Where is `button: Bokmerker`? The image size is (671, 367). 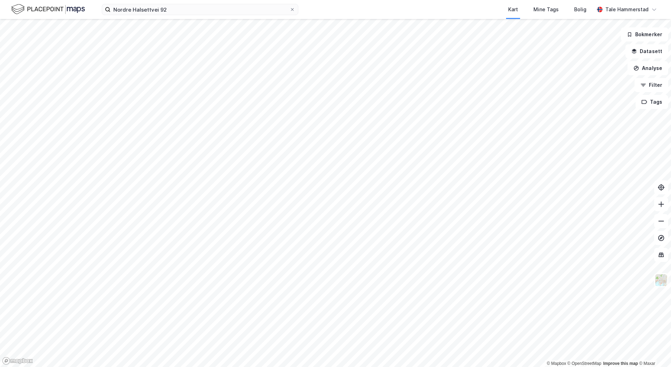 button: Bokmerker is located at coordinates (645, 34).